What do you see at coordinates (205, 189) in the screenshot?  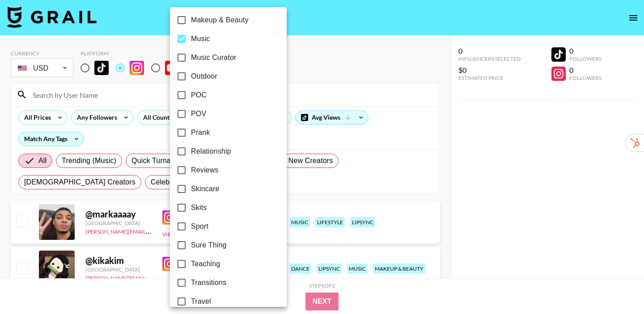 I see `span: Skincare` at bounding box center [205, 189].